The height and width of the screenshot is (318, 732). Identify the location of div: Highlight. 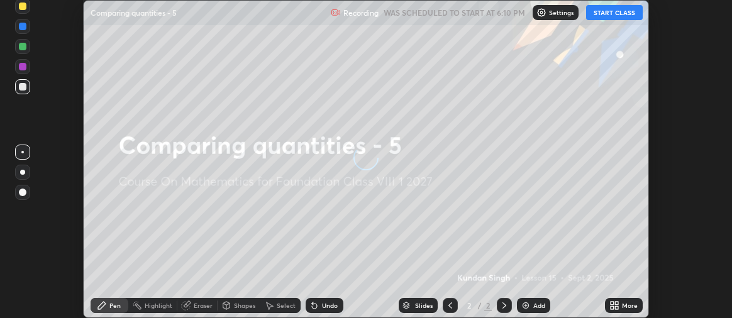
(158, 306).